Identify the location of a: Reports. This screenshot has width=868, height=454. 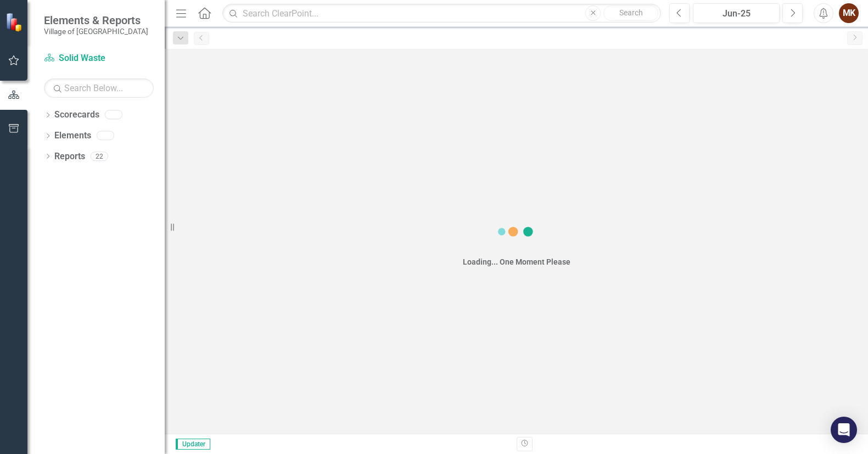
(70, 156).